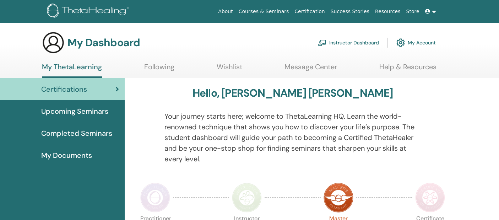 This screenshot has width=499, height=220. What do you see at coordinates (247, 197) in the screenshot?
I see `img: Instructor` at bounding box center [247, 197].